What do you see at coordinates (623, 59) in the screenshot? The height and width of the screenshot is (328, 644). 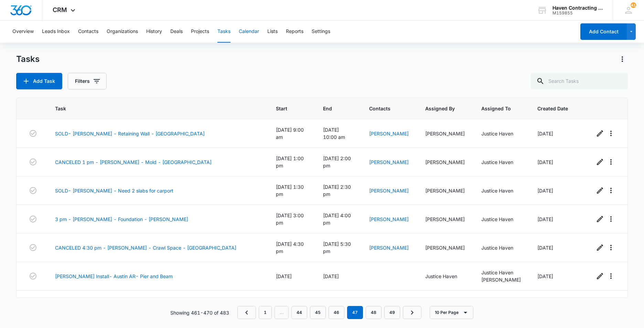 I see `button: Actions` at bounding box center [623, 59].